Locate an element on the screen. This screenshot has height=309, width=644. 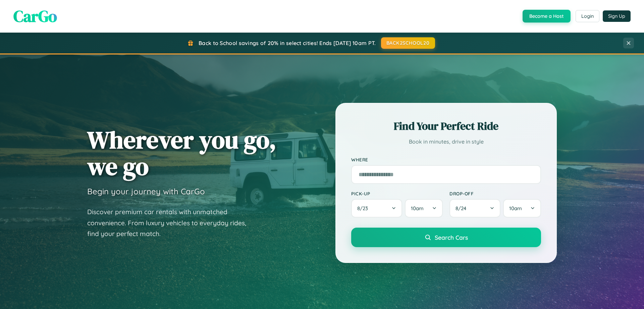
p: Book in minutes, drive in style is located at coordinates (446, 142).